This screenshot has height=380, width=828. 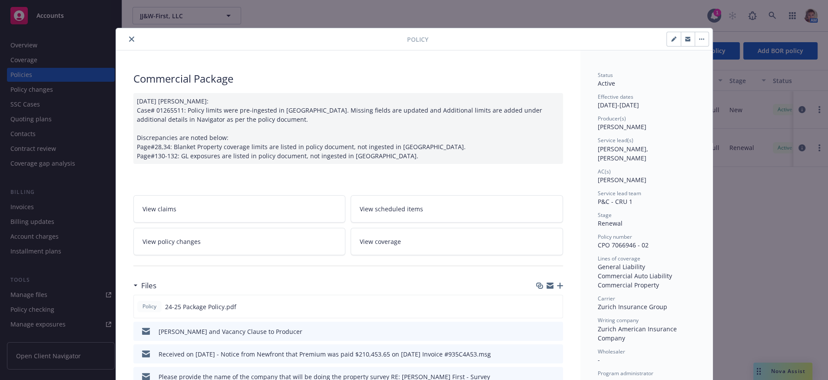 I want to click on span: 24-25 Package Policy.pdf, so click(x=201, y=306).